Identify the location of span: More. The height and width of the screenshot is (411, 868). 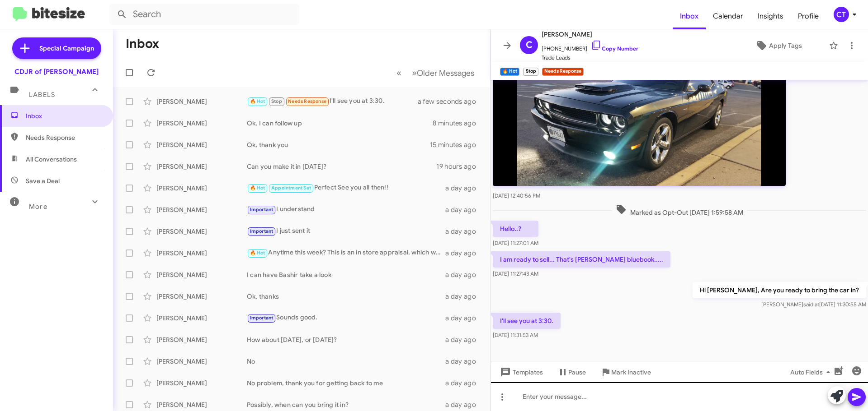
(38, 207).